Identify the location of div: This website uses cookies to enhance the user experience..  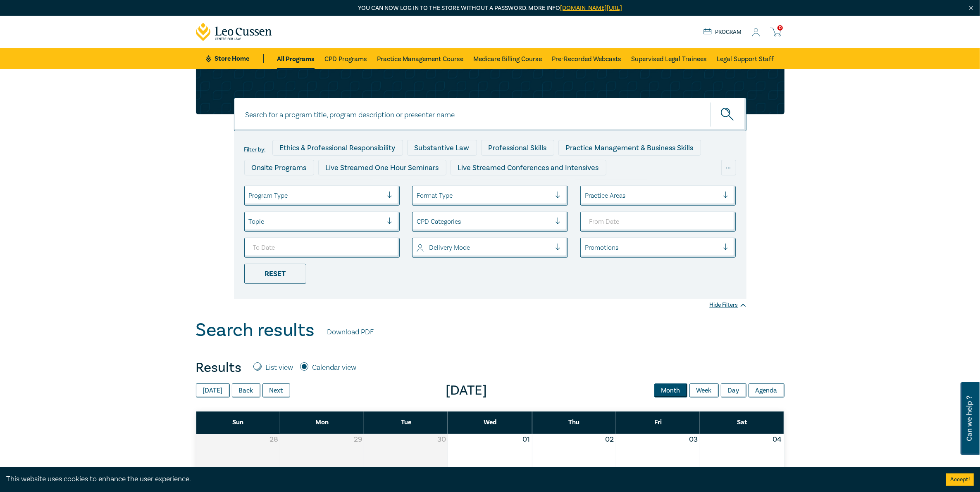
(470, 480).